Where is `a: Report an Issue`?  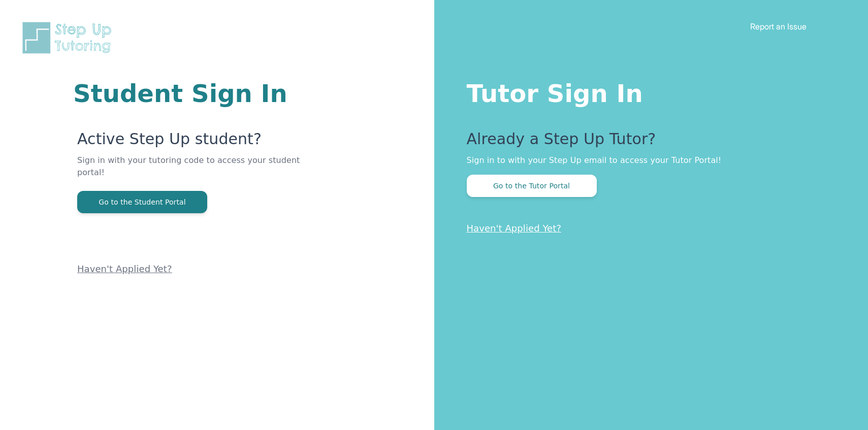 a: Report an Issue is located at coordinates (778, 26).